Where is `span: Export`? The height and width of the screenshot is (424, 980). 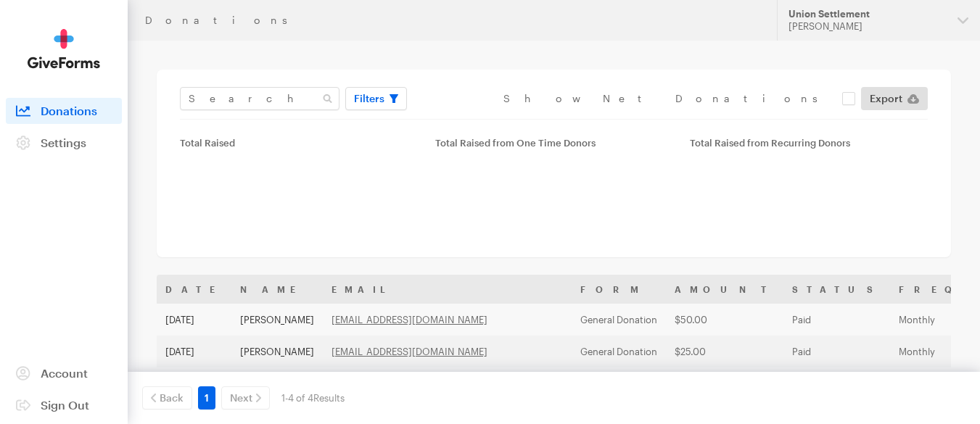 span: Export is located at coordinates (886, 99).